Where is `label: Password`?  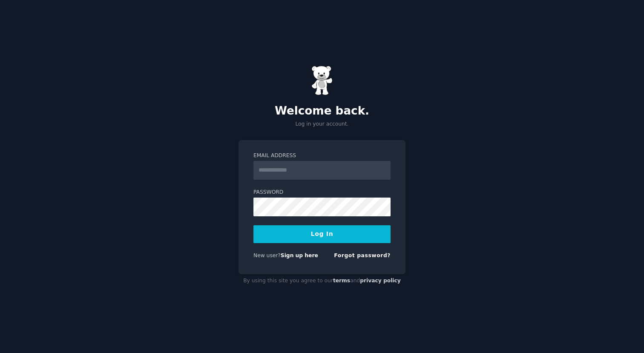
label: Password is located at coordinates (322, 193).